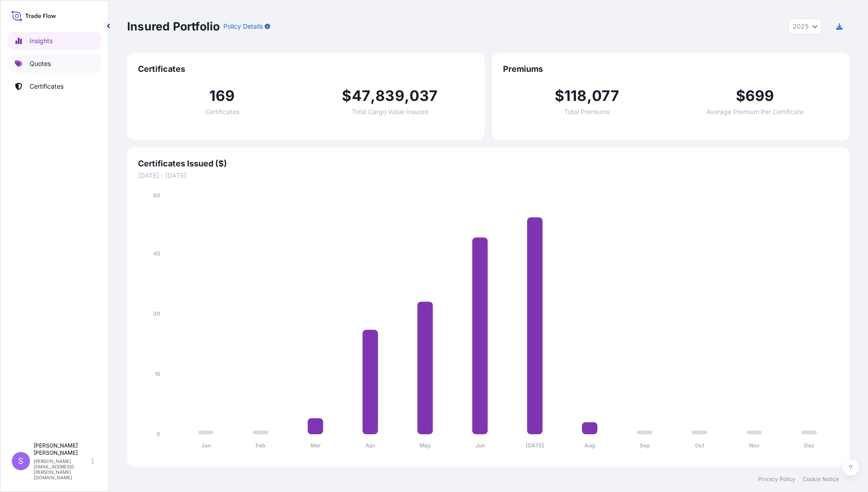 The height and width of the screenshot is (492, 868). I want to click on span: Certificates Issued ($), so click(488, 163).